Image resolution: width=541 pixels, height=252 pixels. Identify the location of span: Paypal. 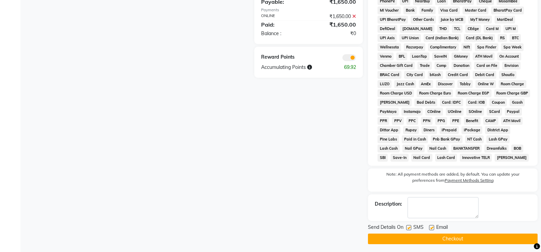
(514, 112).